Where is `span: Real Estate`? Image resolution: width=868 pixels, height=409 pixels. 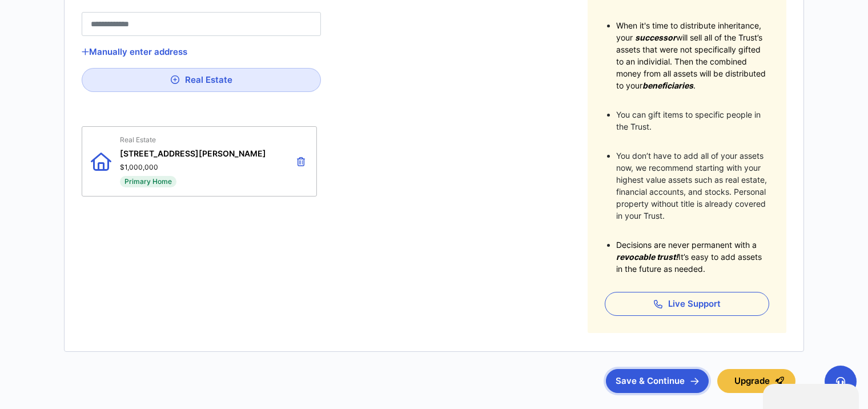
span: Real Estate is located at coordinates (193, 140).